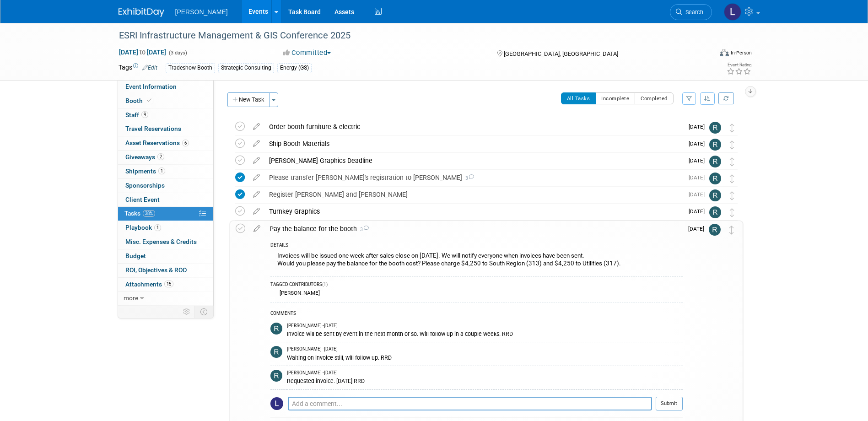 The height and width of the screenshot is (421, 868). I want to click on div: Event Format, so click(705, 55).